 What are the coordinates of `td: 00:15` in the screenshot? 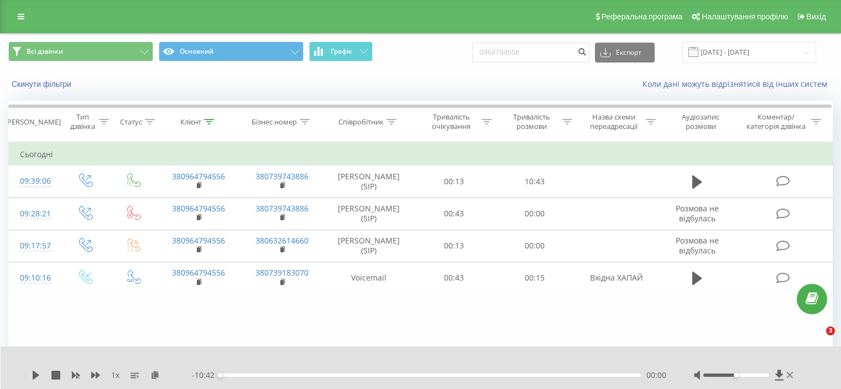 It's located at (534, 278).